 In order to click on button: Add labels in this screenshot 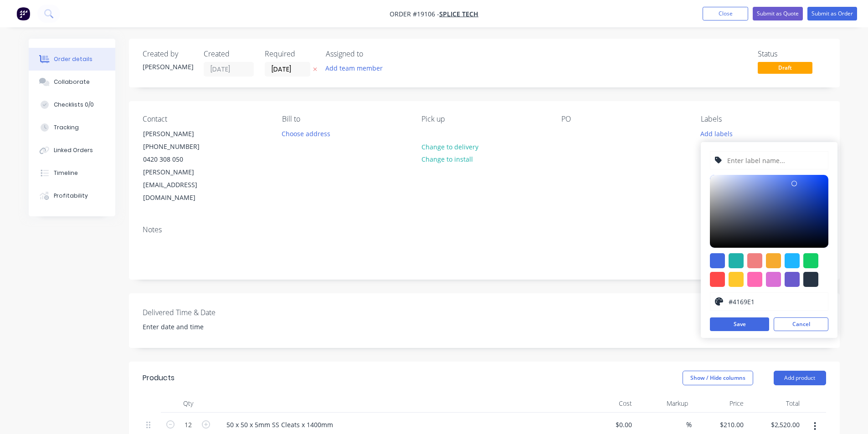, I will do `click(717, 133)`.